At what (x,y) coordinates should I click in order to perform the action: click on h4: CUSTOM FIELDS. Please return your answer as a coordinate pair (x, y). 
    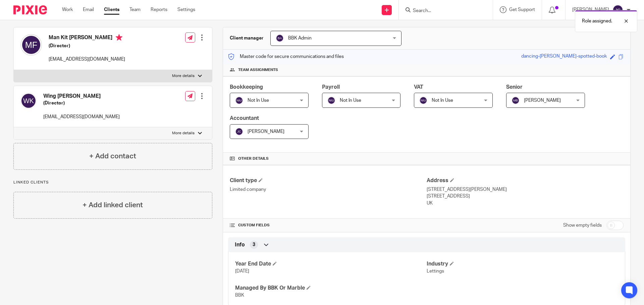
    Looking at the image, I should click on (328, 226).